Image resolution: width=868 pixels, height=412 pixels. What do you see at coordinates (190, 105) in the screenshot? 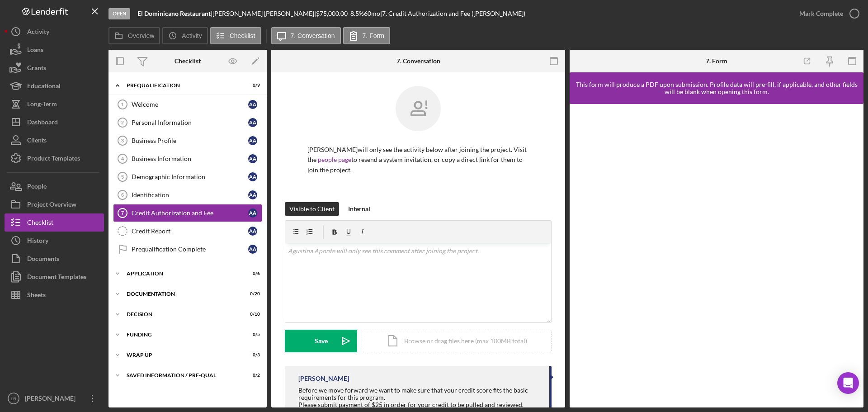
I see `div: Welcome` at bounding box center [190, 105].